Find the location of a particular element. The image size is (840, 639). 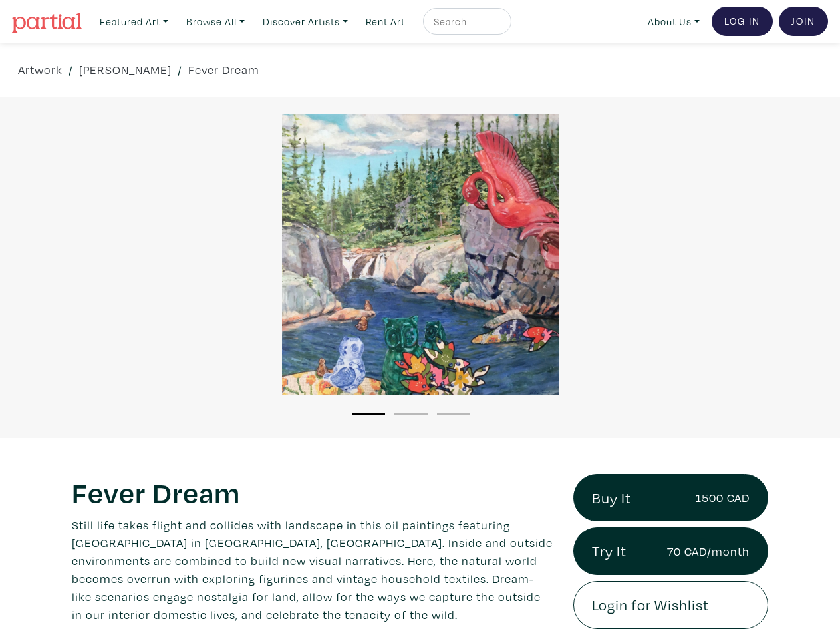

small: 70 CAD/month is located at coordinates (708, 550).